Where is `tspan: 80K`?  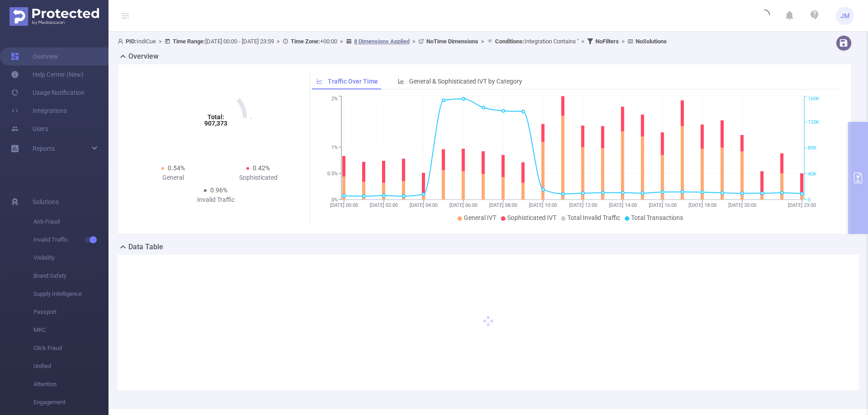 tspan: 80K is located at coordinates (812, 148).